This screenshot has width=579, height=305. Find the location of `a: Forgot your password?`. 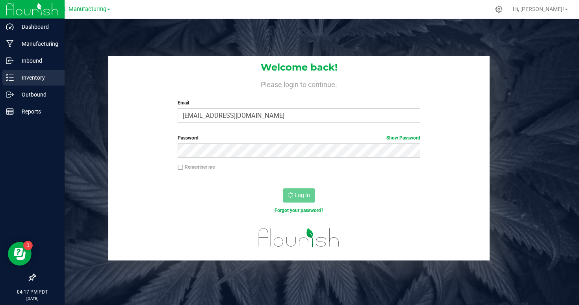

a: Forgot your password? is located at coordinates (299, 210).